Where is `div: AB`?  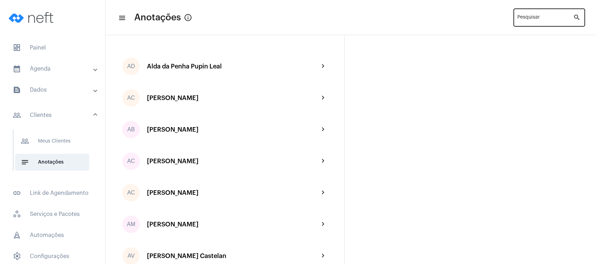 div: AB is located at coordinates (131, 130).